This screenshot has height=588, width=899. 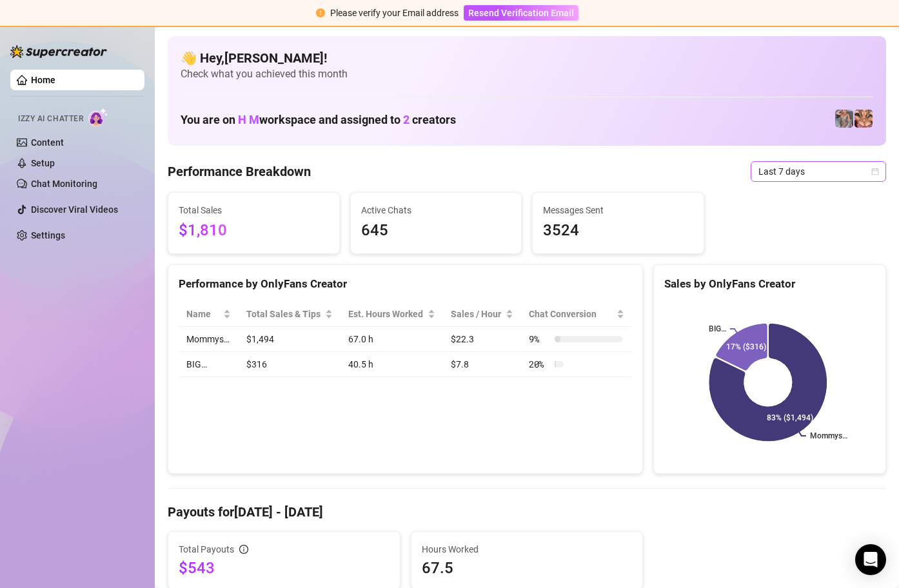 What do you see at coordinates (253, 231) in the screenshot?
I see `span: $1,810` at bounding box center [253, 231].